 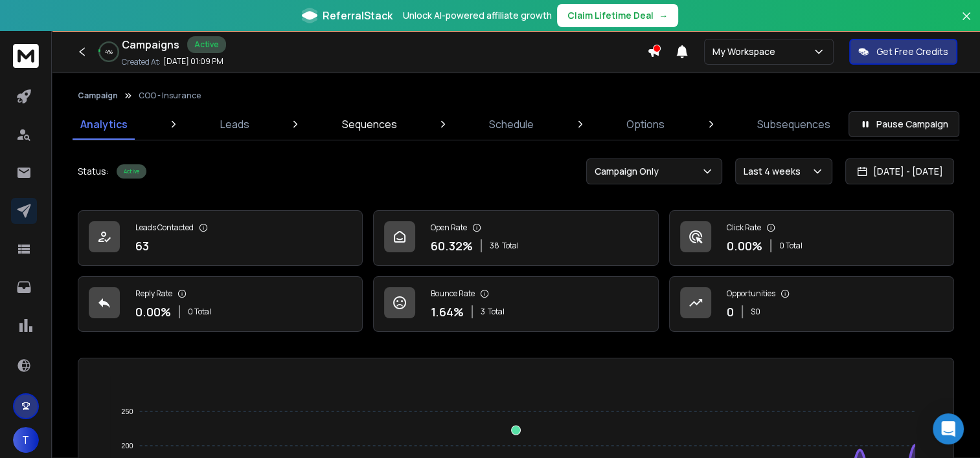 What do you see at coordinates (794, 124) in the screenshot?
I see `p: Subsequences` at bounding box center [794, 124].